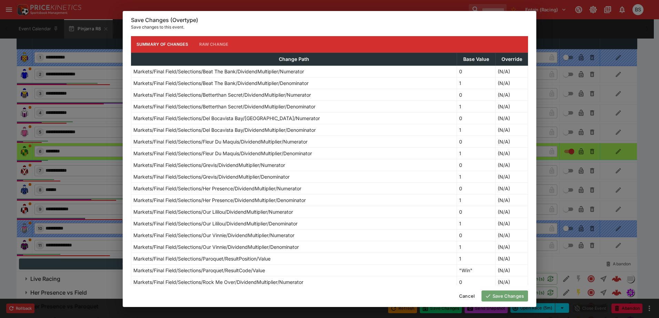 Image resolution: width=659 pixels, height=318 pixels. Describe the element at coordinates (221, 83) in the screenshot. I see `p: Markets/Final Field/Selections/Beat The Bank/DividendMultiplier/Denominator` at that location.